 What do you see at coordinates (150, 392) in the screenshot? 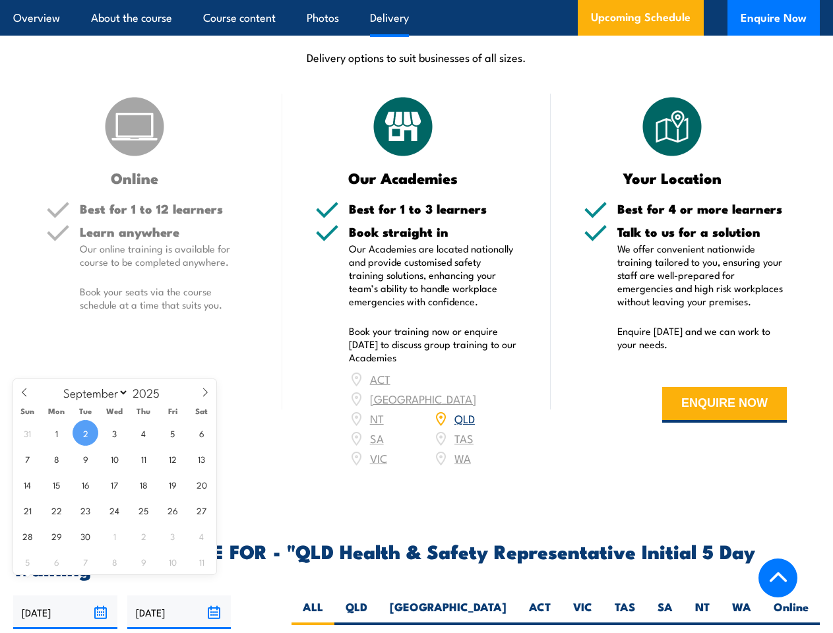
I see `input: Year` at bounding box center [150, 392].